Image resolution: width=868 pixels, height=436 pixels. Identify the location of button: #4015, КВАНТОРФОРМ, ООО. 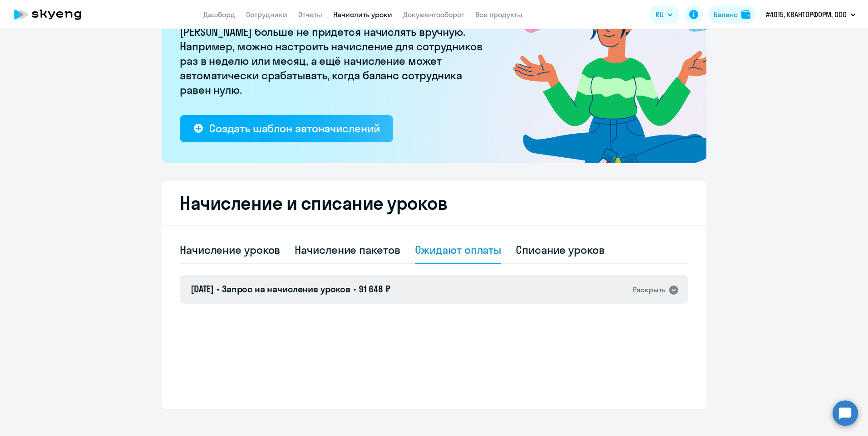
(810, 15).